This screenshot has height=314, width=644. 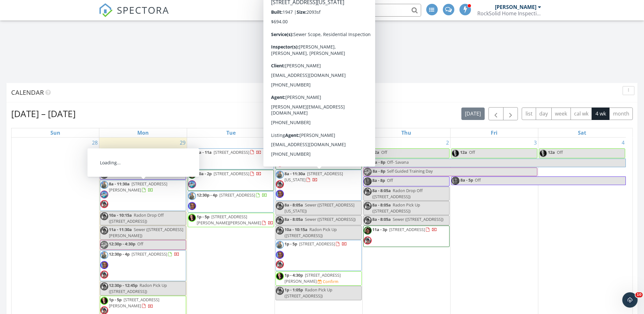 I want to click on button: Next, so click(x=510, y=113).